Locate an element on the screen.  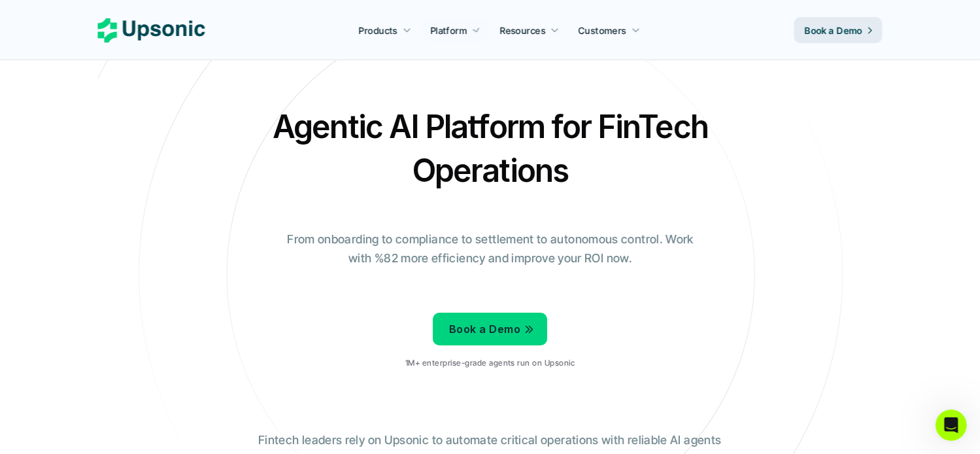
p: 1M+ enterprise-grade agents run on Upsonic is located at coordinates (489, 363).